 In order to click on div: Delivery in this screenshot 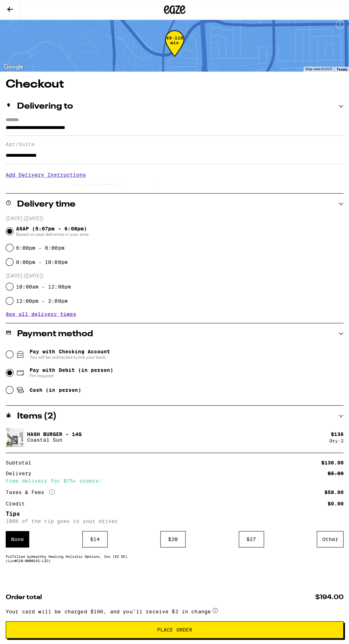, I will do `click(21, 473)`.